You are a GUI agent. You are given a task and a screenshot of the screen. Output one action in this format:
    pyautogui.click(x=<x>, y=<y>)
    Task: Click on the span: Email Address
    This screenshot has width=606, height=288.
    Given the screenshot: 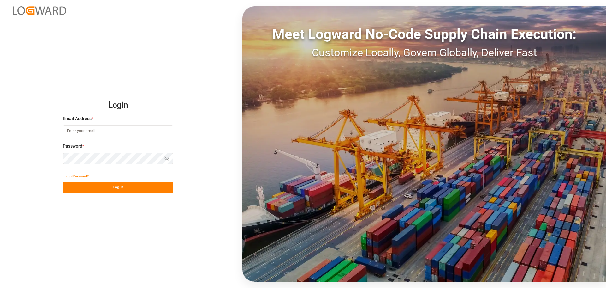 What is the action you would take?
    pyautogui.click(x=77, y=118)
    